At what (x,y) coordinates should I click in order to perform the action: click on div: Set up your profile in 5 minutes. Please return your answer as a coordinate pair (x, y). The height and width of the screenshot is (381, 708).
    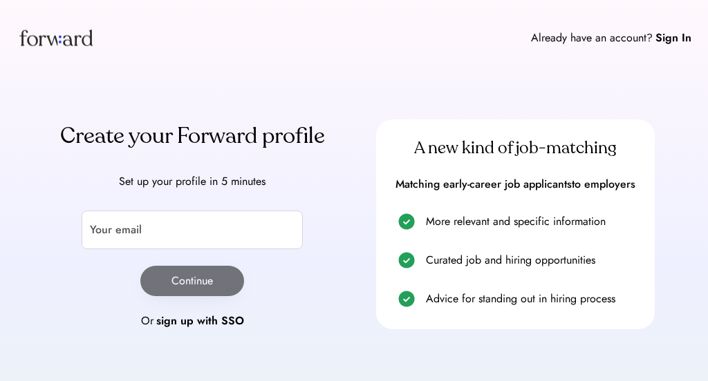
    Looking at the image, I should click on (192, 182).